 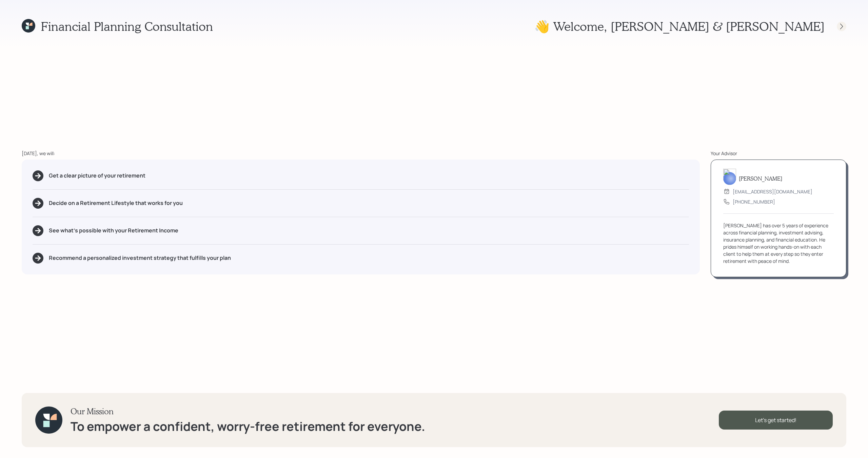 What do you see at coordinates (776, 420) in the screenshot?
I see `div: Let's get started!` at bounding box center [776, 420].